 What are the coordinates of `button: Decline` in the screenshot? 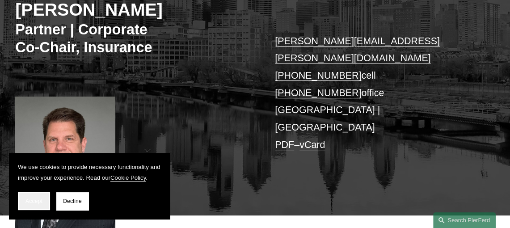 It's located at (72, 201).